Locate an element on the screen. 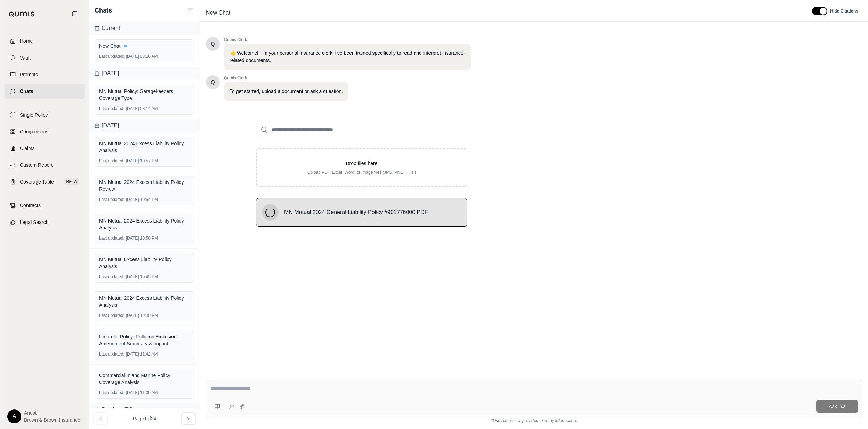 The image size is (868, 429). div: Previous 7 Days is located at coordinates (144, 410).